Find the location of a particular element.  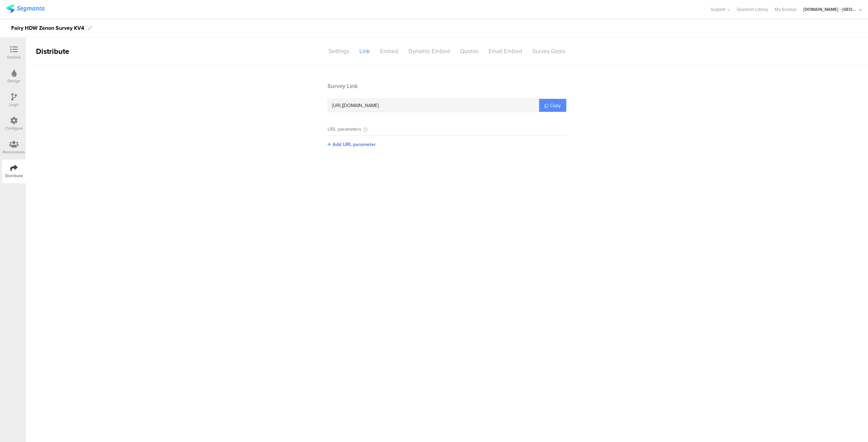

span: Add URL parameter is located at coordinates (354, 144).